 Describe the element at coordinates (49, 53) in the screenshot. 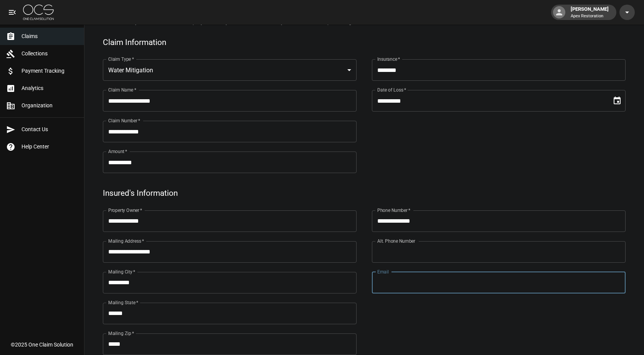

I see `span: Collections` at that location.